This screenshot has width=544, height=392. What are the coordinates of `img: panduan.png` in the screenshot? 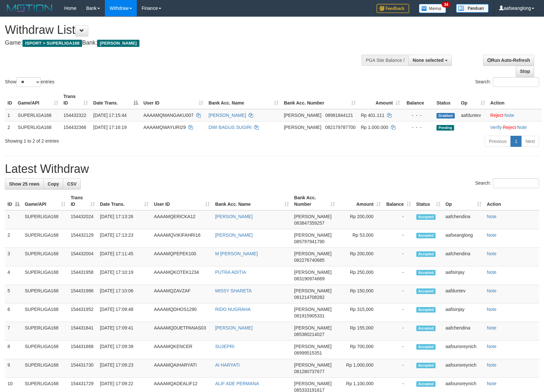 It's located at (472, 8).